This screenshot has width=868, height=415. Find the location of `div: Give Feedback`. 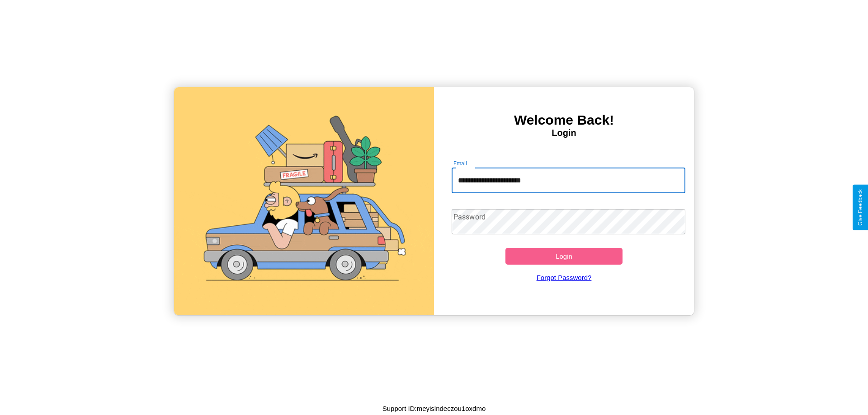

div: Give Feedback is located at coordinates (860, 207).